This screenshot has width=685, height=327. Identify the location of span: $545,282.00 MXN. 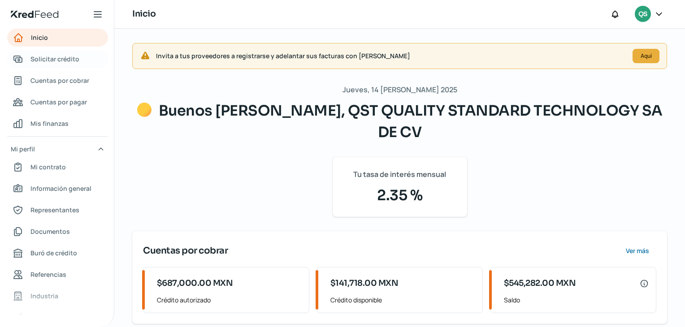
(540, 283).